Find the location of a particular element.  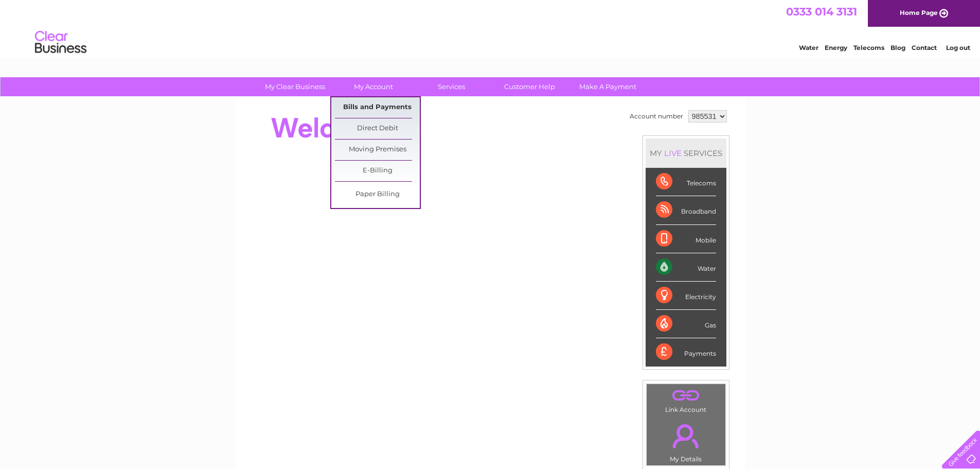

a: Water is located at coordinates (809, 47).